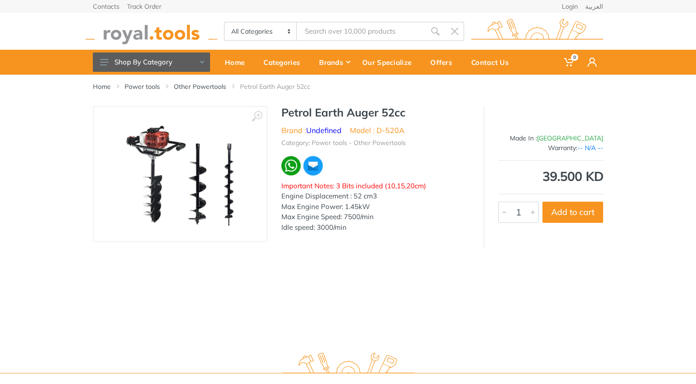 The image size is (696, 384). I want to click on a: Contact Us, so click(493, 62).